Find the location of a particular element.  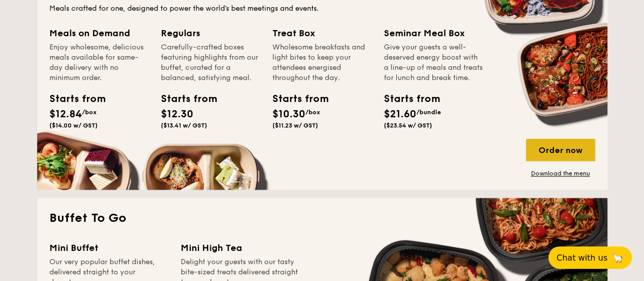

div: Mini Buffet is located at coordinates (109, 247).